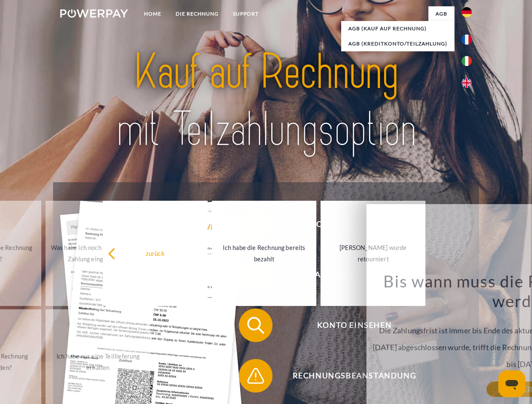 This screenshot has height=404, width=532. Describe the element at coordinates (153, 14) in the screenshot. I see `a: Home` at that location.